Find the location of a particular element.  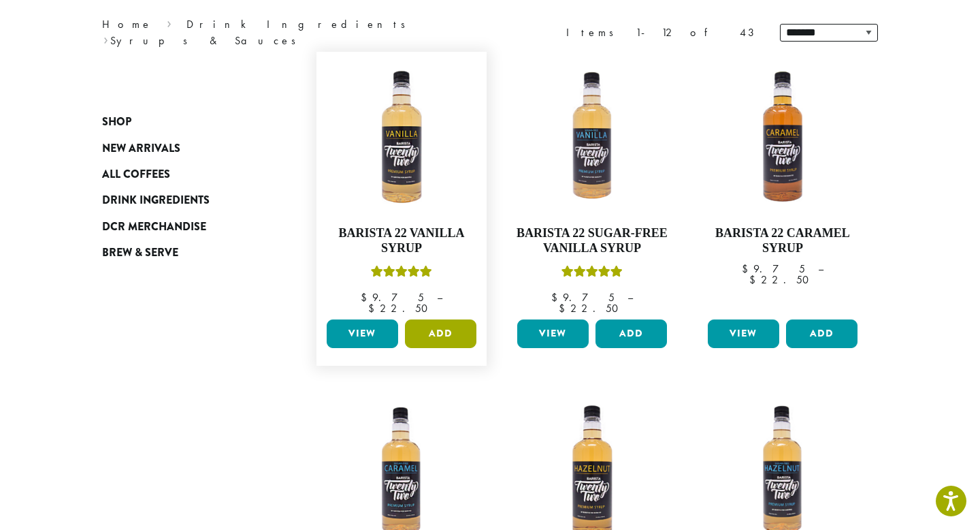

a: Barista 22 Sugar-Free Vanilla SyrupRated 5.00 out of 5 is located at coordinates (592, 186).